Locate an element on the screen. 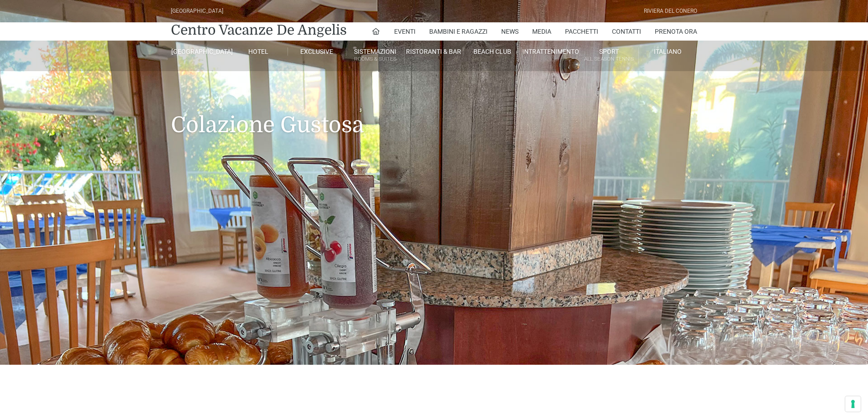  a: Exclusive is located at coordinates (317, 51).